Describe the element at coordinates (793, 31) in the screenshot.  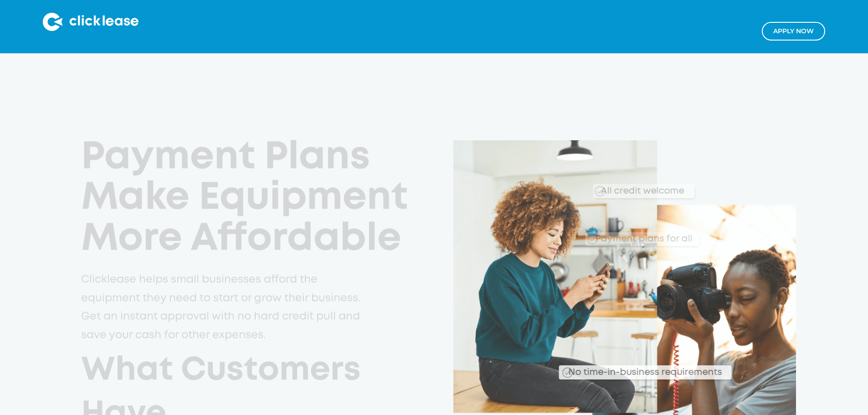
I see `a: Apply NOw` at that location.